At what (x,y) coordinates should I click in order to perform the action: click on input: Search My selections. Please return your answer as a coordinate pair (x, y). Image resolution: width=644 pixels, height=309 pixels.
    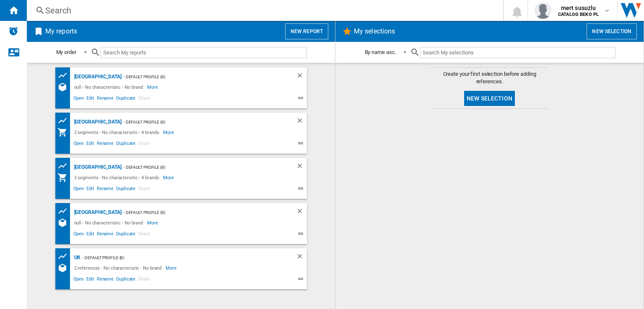
    Looking at the image, I should click on (517, 52).